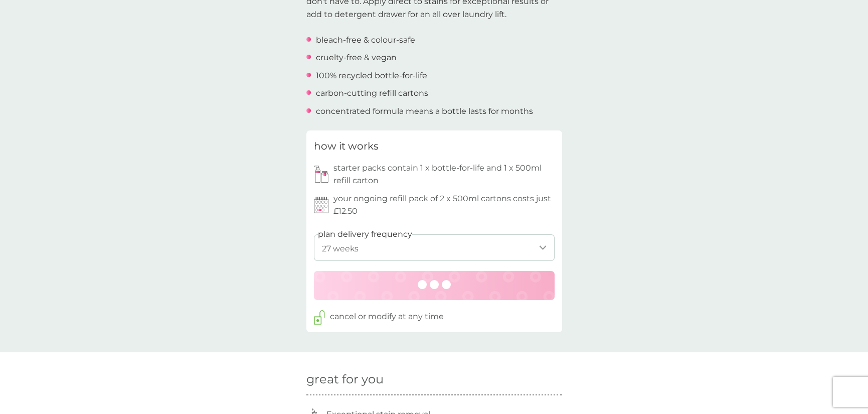 This screenshot has height=414, width=868. What do you see at coordinates (356, 58) in the screenshot?
I see `p: cruelty-free & vegan` at bounding box center [356, 58].